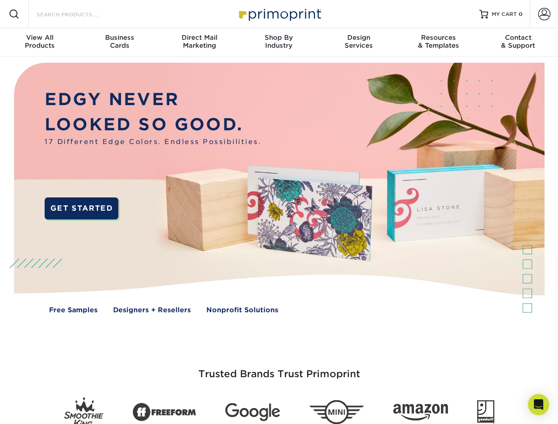 The width and height of the screenshot is (558, 424). I want to click on a: Designers + Resellers, so click(152, 310).